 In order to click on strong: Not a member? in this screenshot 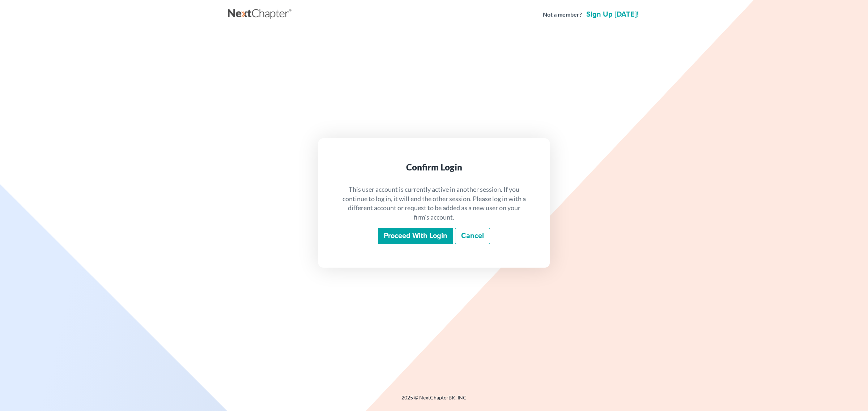, I will do `click(562, 15)`.